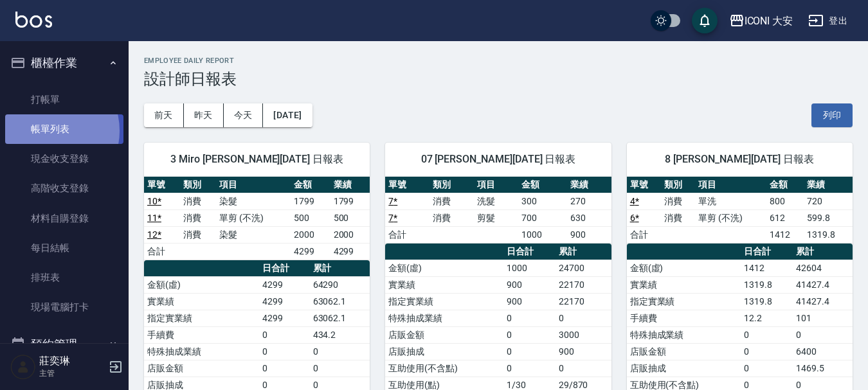 This screenshot has width=868, height=390. What do you see at coordinates (822, 369) in the screenshot?
I see `td: 1469.5` at bounding box center [822, 369].